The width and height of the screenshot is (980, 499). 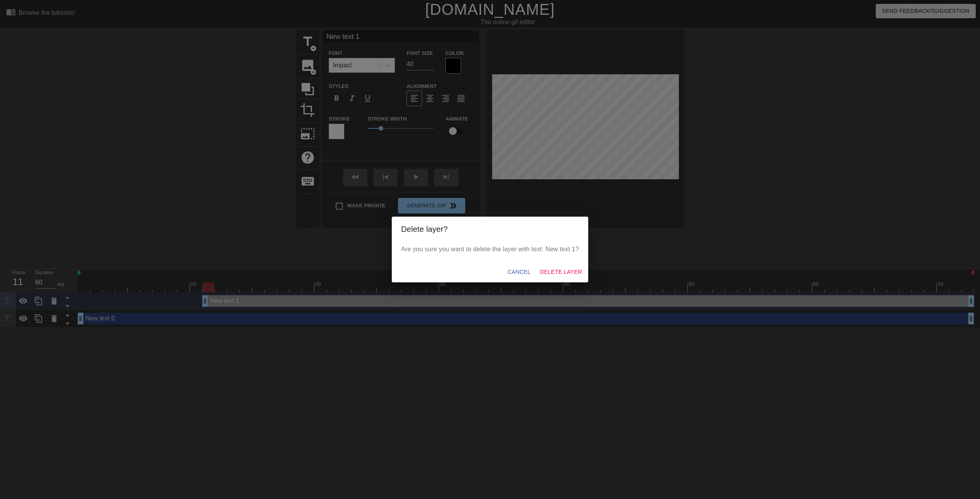 I want to click on button: Delete Layer, so click(x=562, y=272).